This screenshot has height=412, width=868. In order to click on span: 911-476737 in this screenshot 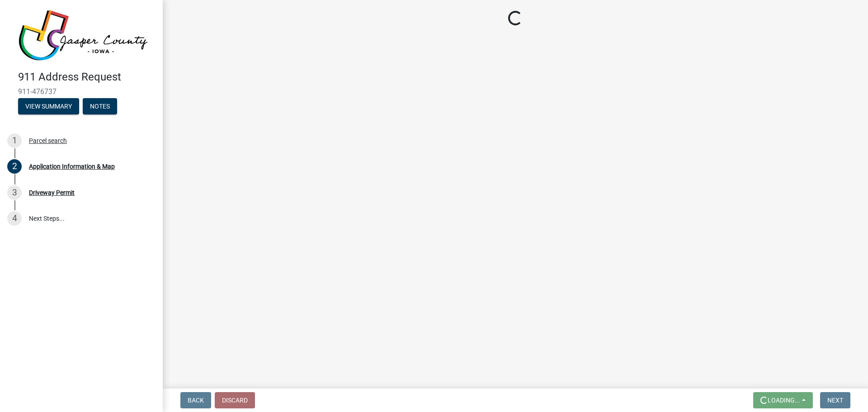, I will do `click(82, 92)`.